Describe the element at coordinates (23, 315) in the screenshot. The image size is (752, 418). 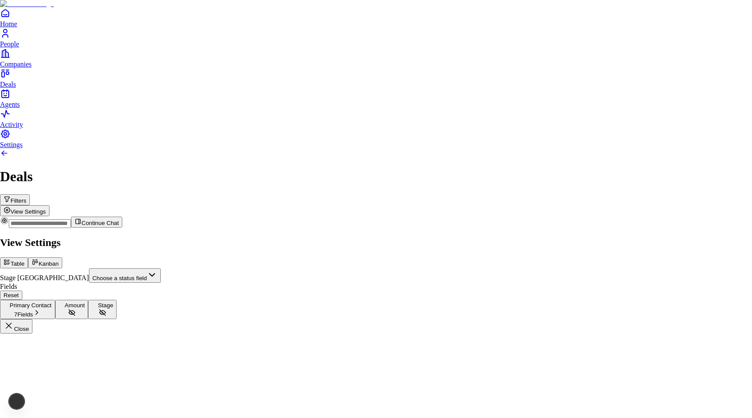
I see `span: 7 Fields` at that location.